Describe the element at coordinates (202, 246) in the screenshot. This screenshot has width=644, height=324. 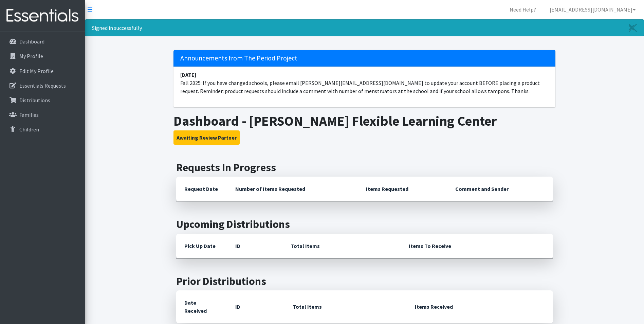
I see `th: Pick Up Date` at that location.